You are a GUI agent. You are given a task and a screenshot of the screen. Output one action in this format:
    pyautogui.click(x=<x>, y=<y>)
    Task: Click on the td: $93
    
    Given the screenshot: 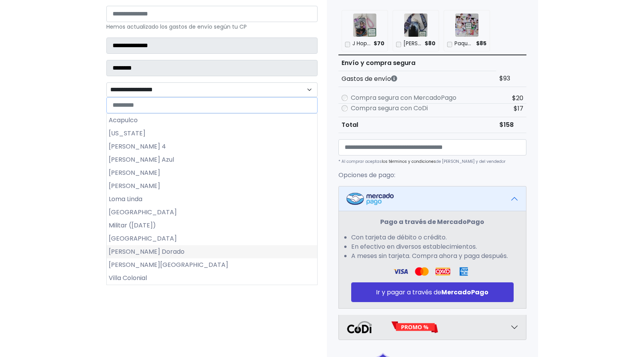 What is the action you would take?
    pyautogui.click(x=511, y=78)
    